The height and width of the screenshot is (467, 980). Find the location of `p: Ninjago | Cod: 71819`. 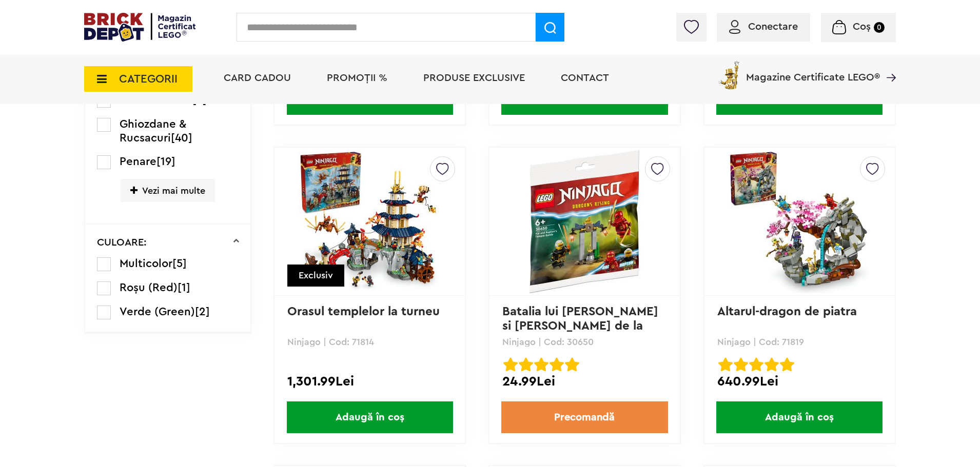

p: Ninjago | Cod: 71819 is located at coordinates (799, 342).